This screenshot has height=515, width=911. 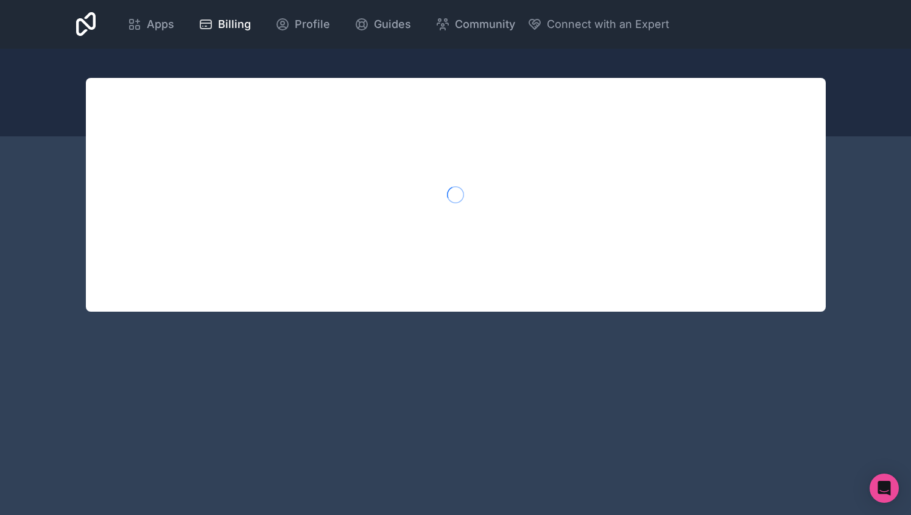 I want to click on span: Guides, so click(x=392, y=24).